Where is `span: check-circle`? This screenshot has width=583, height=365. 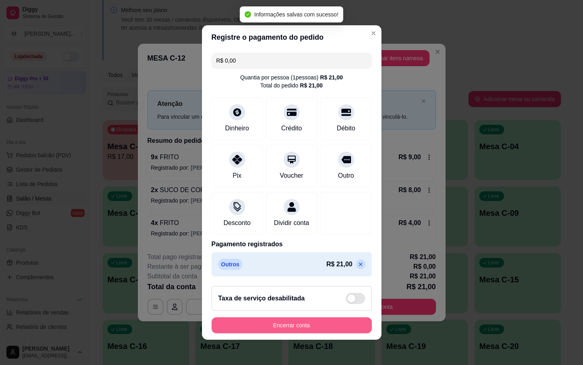
span: check-circle is located at coordinates (248, 14).